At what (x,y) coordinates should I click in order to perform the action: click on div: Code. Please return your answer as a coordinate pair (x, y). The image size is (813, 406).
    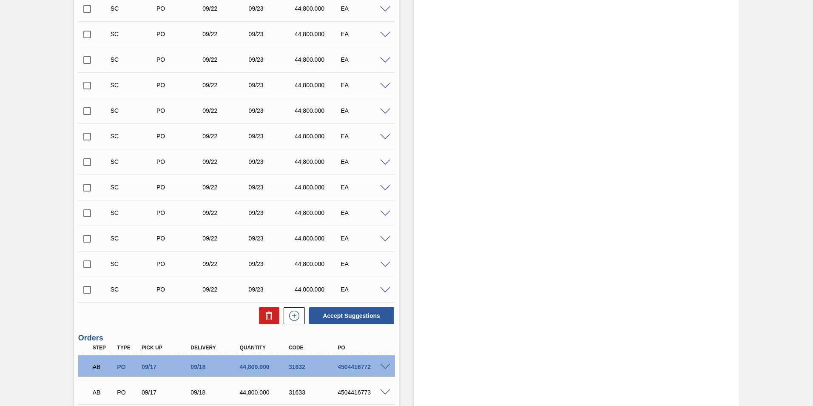
    Looking at the image, I should click on (314, 347).